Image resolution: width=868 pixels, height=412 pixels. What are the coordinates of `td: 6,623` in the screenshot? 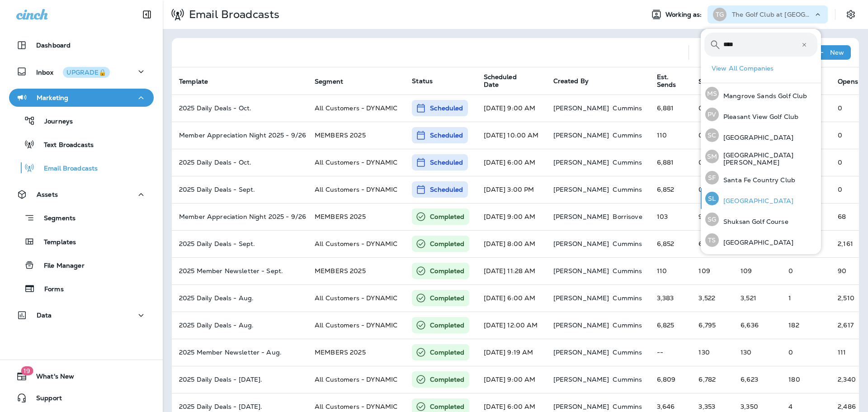 It's located at (758, 380).